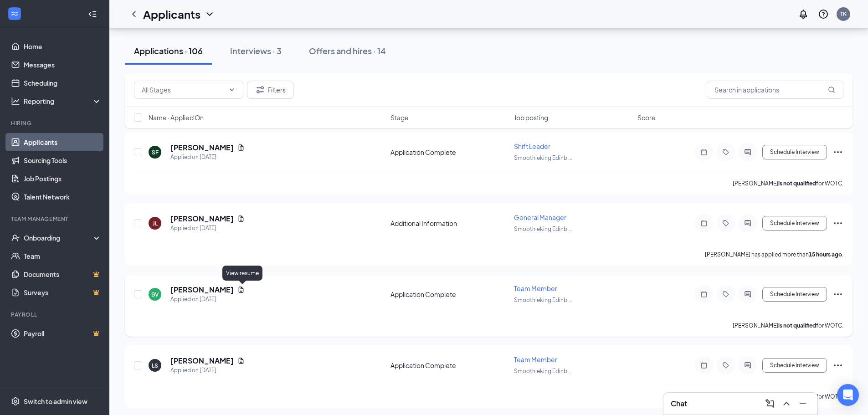 The height and width of the screenshot is (415, 868). What do you see at coordinates (62, 256) in the screenshot?
I see `a: Team` at bounding box center [62, 256].